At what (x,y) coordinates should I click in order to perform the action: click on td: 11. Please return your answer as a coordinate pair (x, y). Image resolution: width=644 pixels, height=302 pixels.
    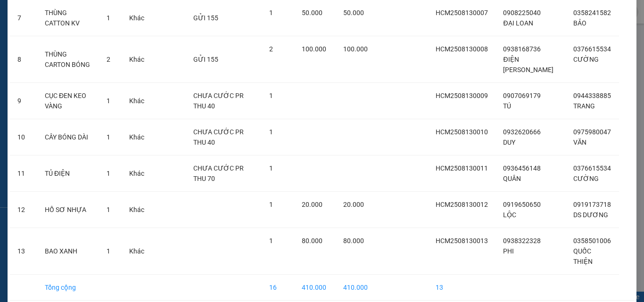
    Looking at the image, I should click on (24, 173).